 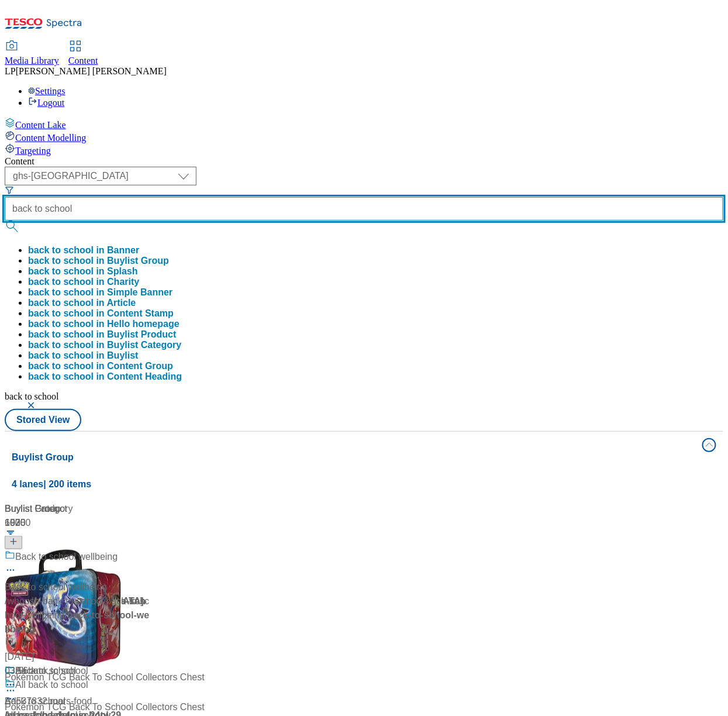 What do you see at coordinates (51, 686) in the screenshot?
I see `div: All back to school` at bounding box center [51, 686].